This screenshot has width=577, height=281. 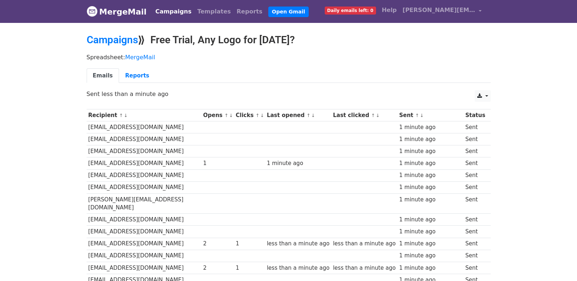 I want to click on p: Spreadsheet:, so click(x=289, y=57).